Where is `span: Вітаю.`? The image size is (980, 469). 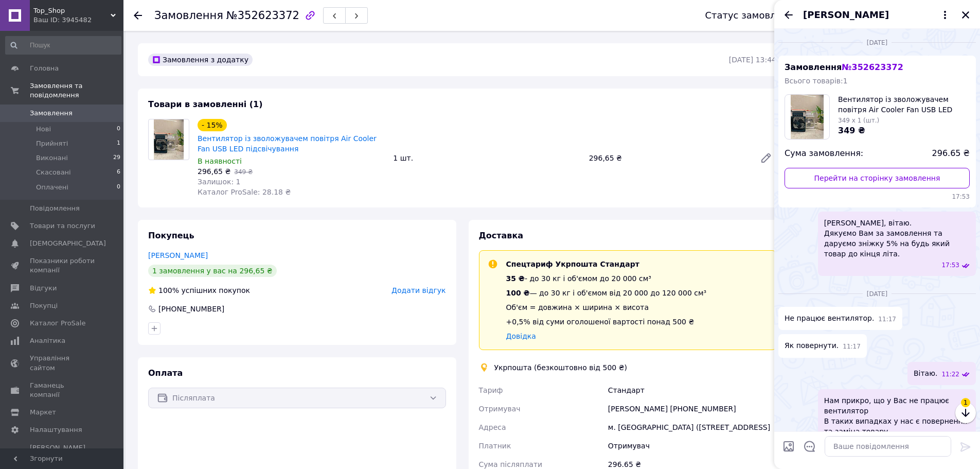 span: Вітаю. is located at coordinates (926, 373).